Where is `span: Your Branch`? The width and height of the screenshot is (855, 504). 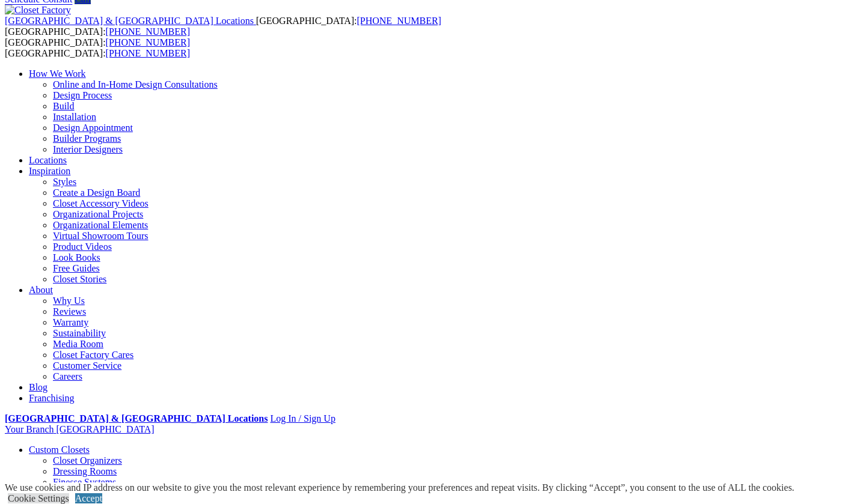
span: Your Branch is located at coordinates (29, 429).